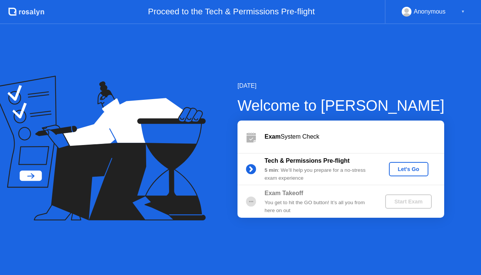  Describe the element at coordinates (272, 170) in the screenshot. I see `b: 5 min` at that location.